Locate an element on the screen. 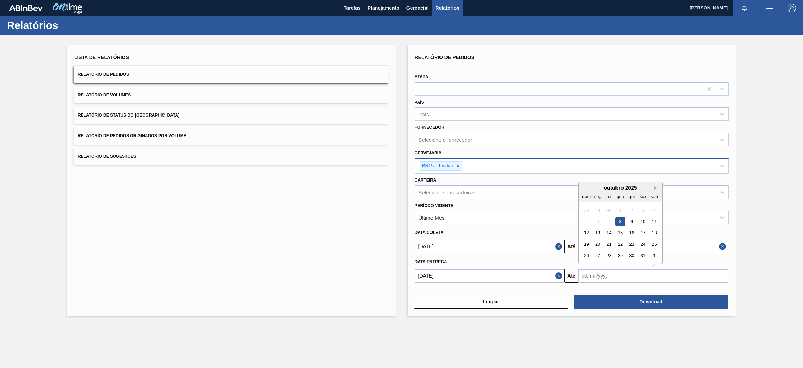 This screenshot has width=803, height=368. h1: Relatórios is located at coordinates (69, 25).